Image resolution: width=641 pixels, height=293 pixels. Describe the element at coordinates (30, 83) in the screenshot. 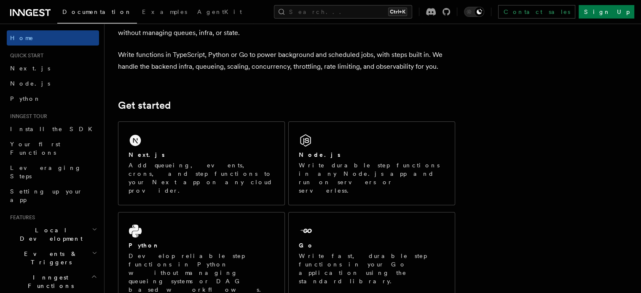

I see `span: Node.js` at that location.